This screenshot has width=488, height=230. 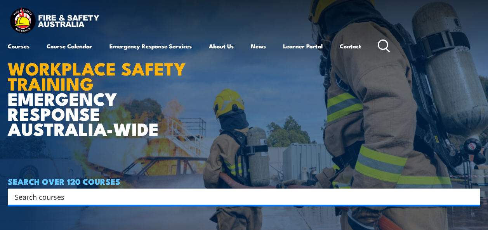 What do you see at coordinates (102, 89) in the screenshot?
I see `h1: EMERGENCY RESPONSE AUSTRALIA-WIDE` at bounding box center [102, 89].